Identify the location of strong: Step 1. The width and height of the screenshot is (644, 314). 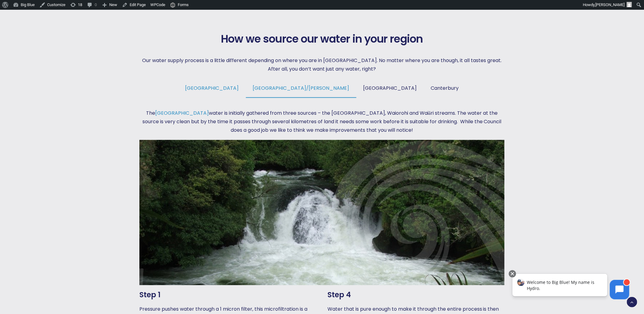
(149, 295).